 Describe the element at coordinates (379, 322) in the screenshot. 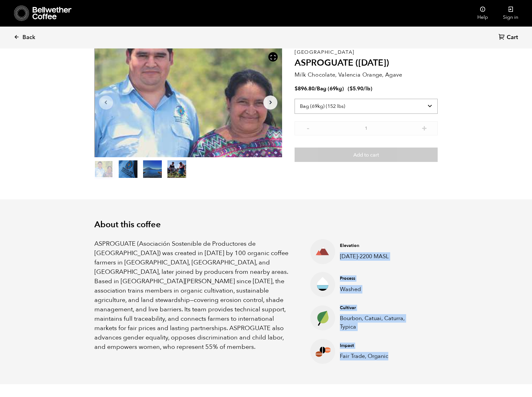

I see `p: Bourbon, Catuai, Caturra, Typica` at that location.